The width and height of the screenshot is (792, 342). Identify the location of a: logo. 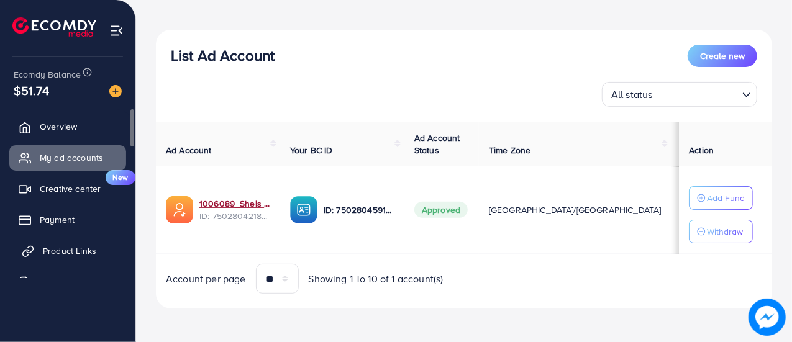
(54, 27).